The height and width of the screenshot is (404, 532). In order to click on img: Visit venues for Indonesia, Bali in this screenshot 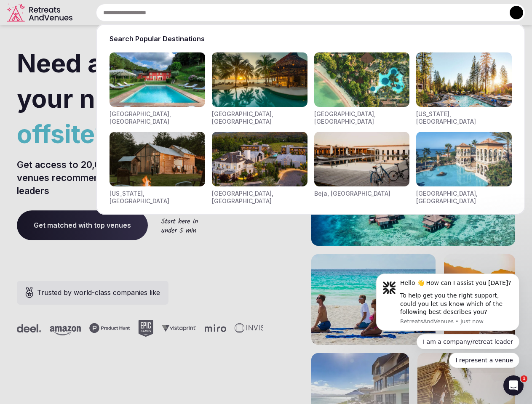, I will do `click(362, 79)`.